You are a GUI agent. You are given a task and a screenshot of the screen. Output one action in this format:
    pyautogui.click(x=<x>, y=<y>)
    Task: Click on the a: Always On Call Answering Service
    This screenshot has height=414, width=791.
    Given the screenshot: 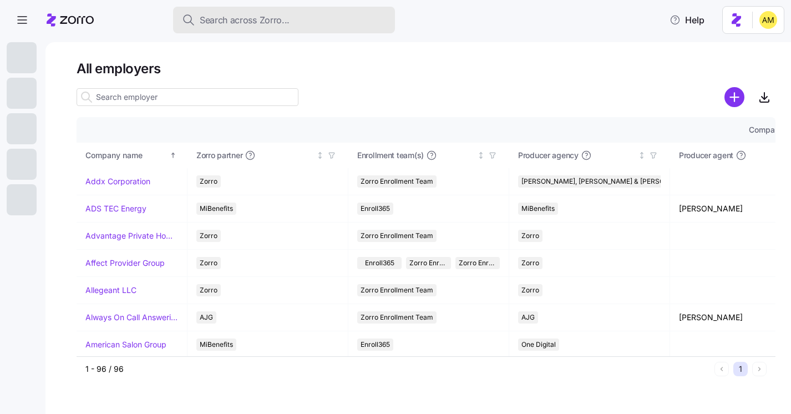 What is the action you would take?
    pyautogui.click(x=131, y=317)
    